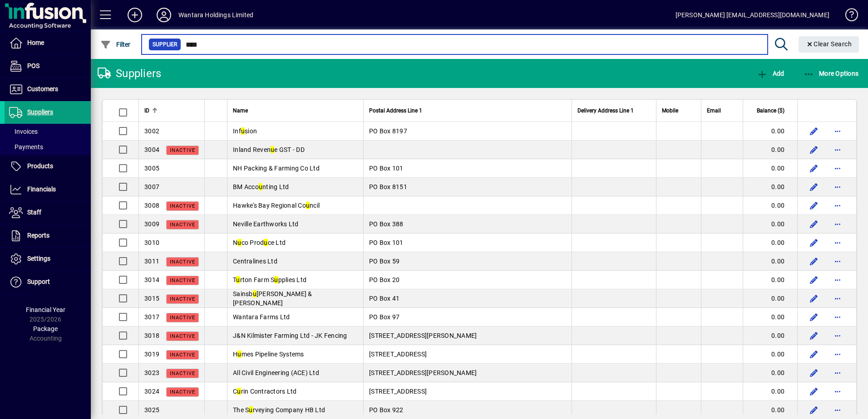  What do you see at coordinates (35, 42) in the screenshot?
I see `span: Home` at bounding box center [35, 42].